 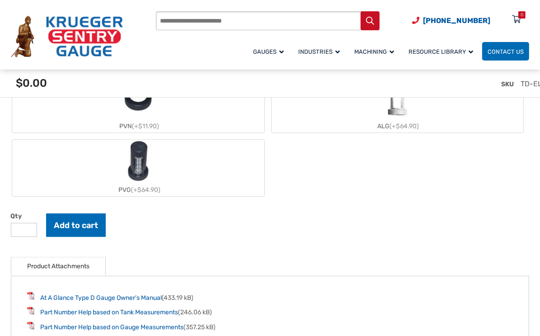 I want to click on span: Industries, so click(x=319, y=52).